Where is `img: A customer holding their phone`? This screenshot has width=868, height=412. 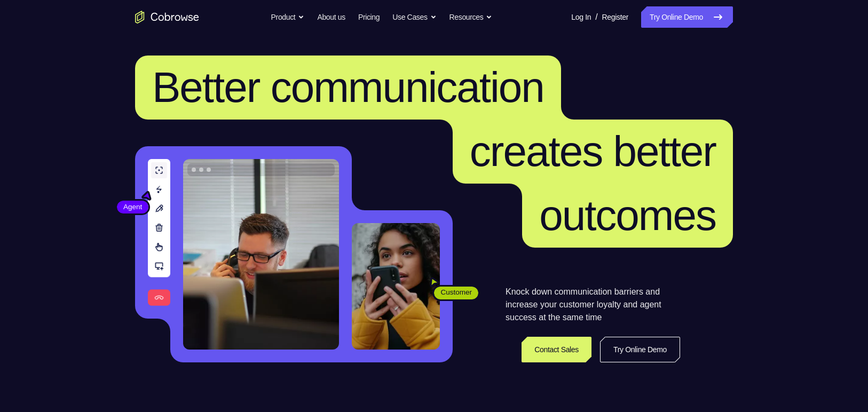 img: A customer holding their phone is located at coordinates (395, 286).